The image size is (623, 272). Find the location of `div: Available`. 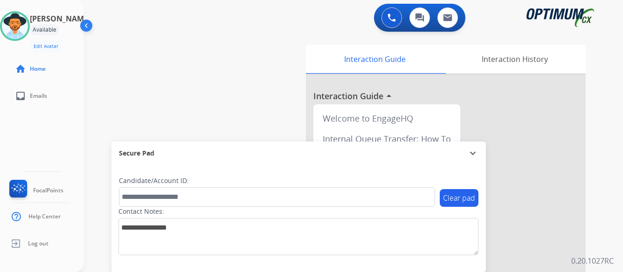

div: Available is located at coordinates (44, 30).